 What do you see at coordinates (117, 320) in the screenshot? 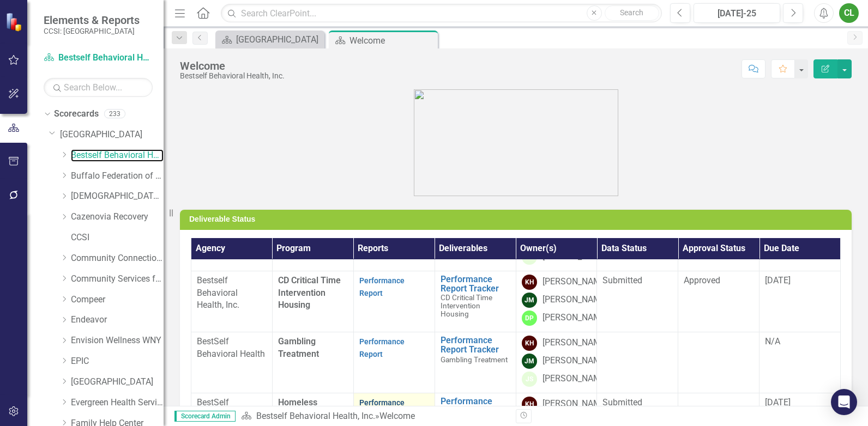
I see `a: Endeavor` at bounding box center [117, 320].